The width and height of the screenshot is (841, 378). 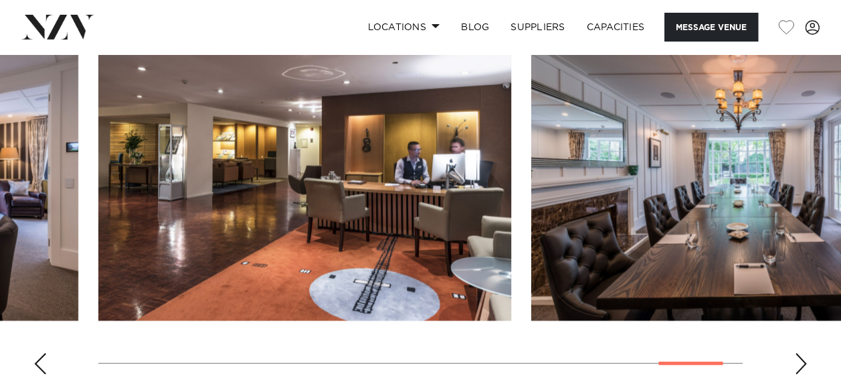 I want to click on swiper-slide: 14 / 15, so click(x=305, y=169).